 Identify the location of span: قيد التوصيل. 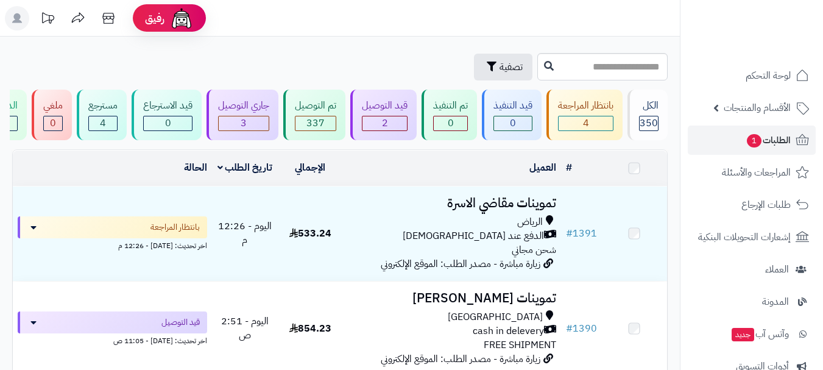
(180, 322).